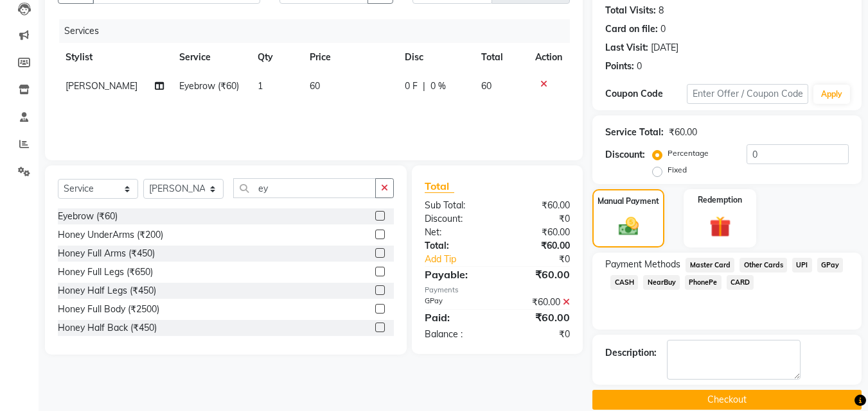 This screenshot has height=411, width=868. What do you see at coordinates (830, 265) in the screenshot?
I see `span: GPay` at bounding box center [830, 265].